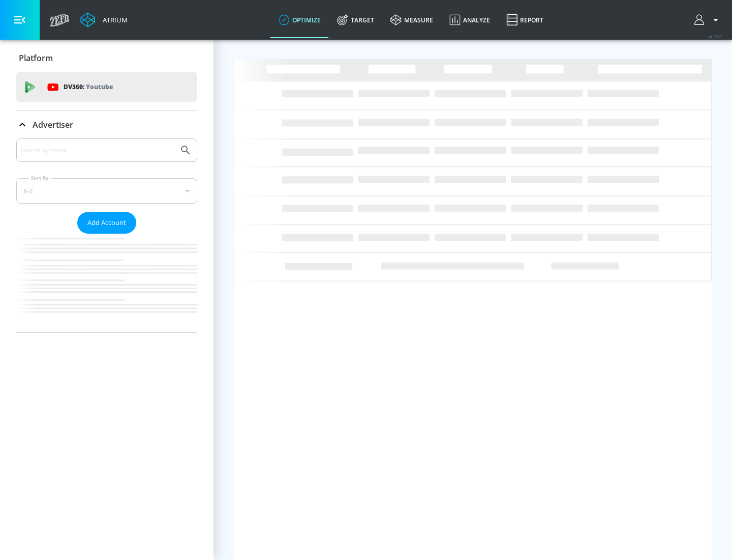 The image size is (732, 560). What do you see at coordinates (107, 222) in the screenshot?
I see `button: Add Account` at bounding box center [107, 222].